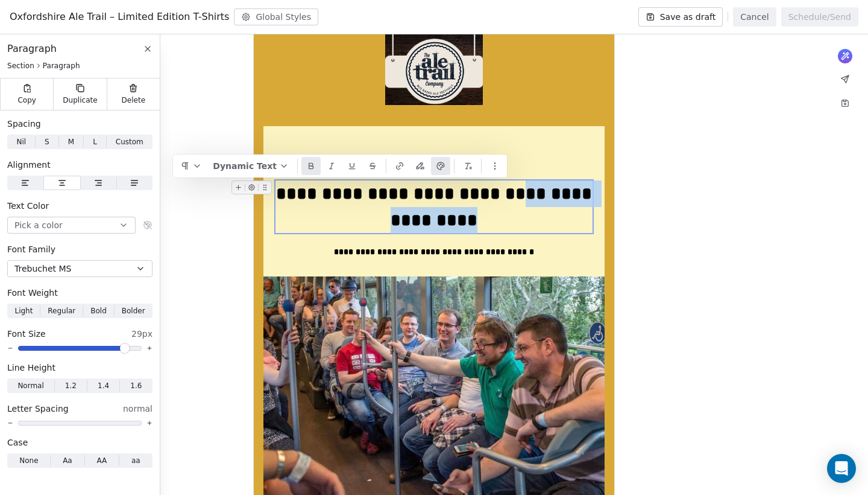  What do you see at coordinates (98, 311) in the screenshot?
I see `span: Bold` at bounding box center [98, 311].